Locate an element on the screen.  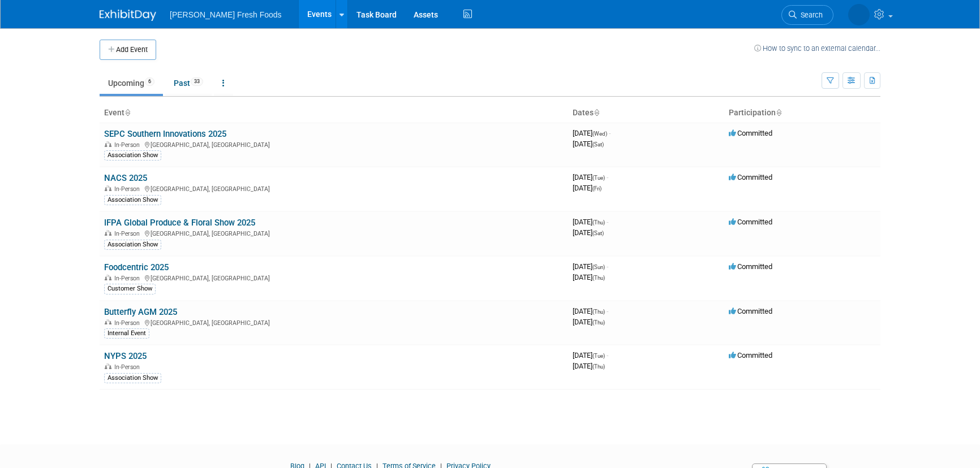
a: NACS 2025 is located at coordinates (125, 178).